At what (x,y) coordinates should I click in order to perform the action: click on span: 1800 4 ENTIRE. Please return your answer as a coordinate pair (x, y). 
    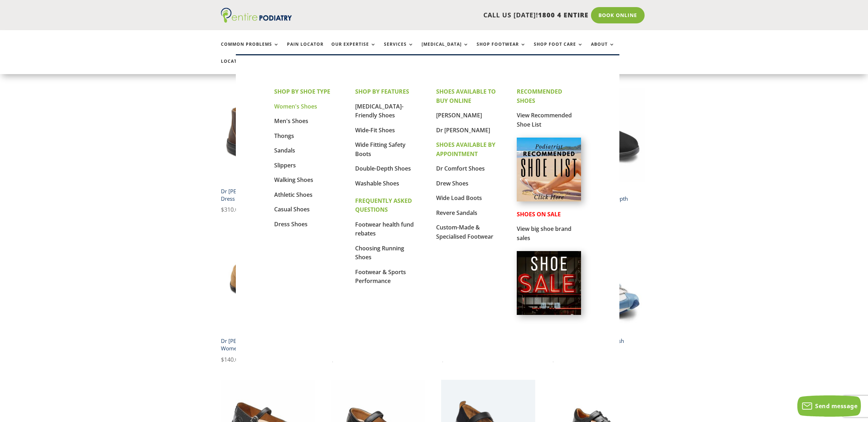
    Looking at the image, I should click on (564, 15).